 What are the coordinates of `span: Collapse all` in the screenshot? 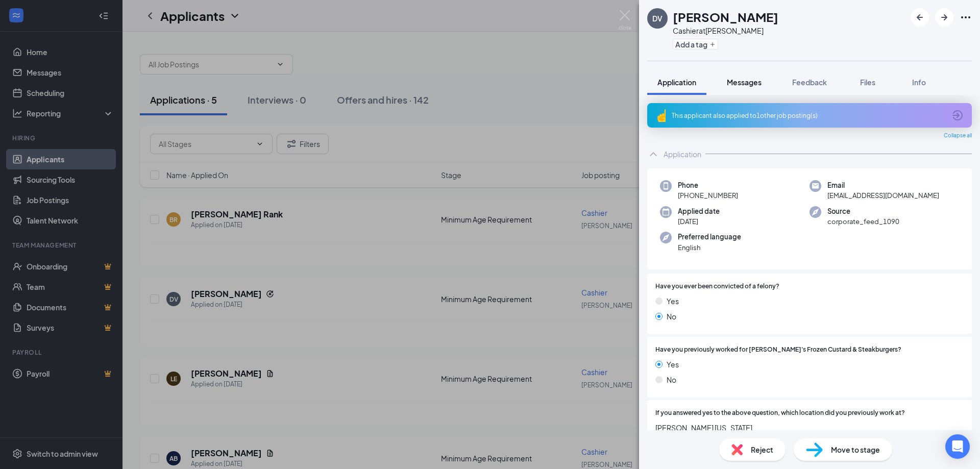 It's located at (958, 136).